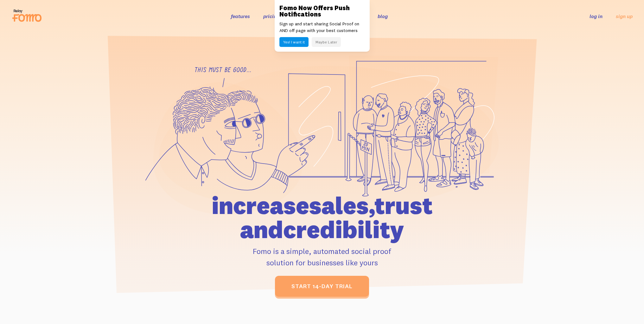 The height and width of the screenshot is (324, 644). I want to click on a: blog, so click(383, 16).